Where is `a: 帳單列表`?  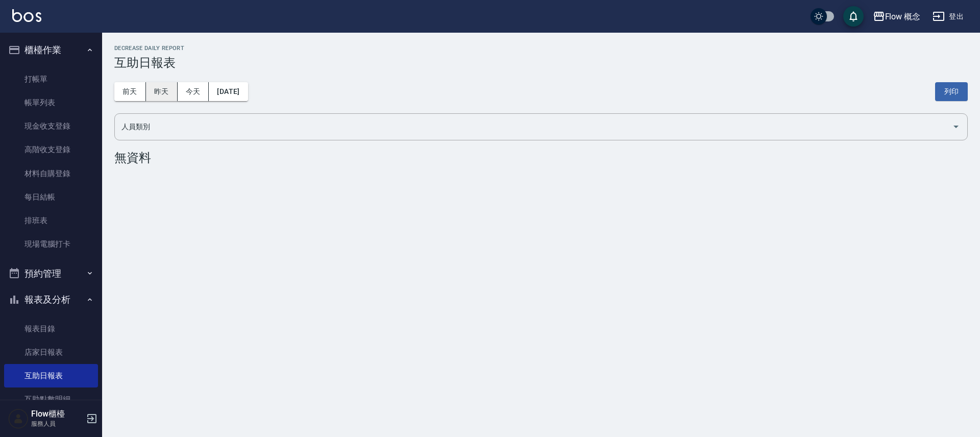
a: 帳單列表 is located at coordinates (51, 102).